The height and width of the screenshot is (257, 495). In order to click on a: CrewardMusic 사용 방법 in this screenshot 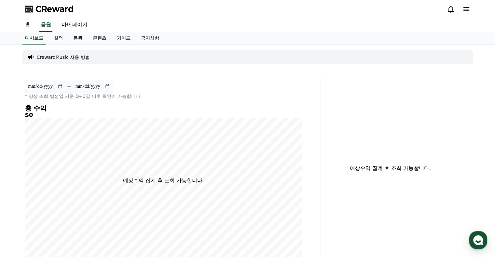, I will do `click(63, 57)`.